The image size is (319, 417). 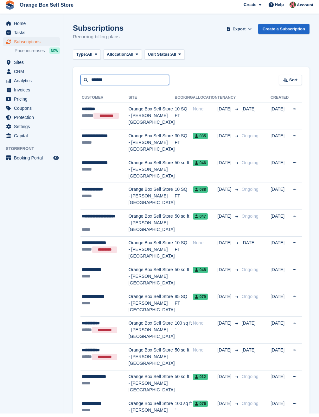 What do you see at coordinates (30, 54) in the screenshot?
I see `span: Price increases` at bounding box center [30, 54].